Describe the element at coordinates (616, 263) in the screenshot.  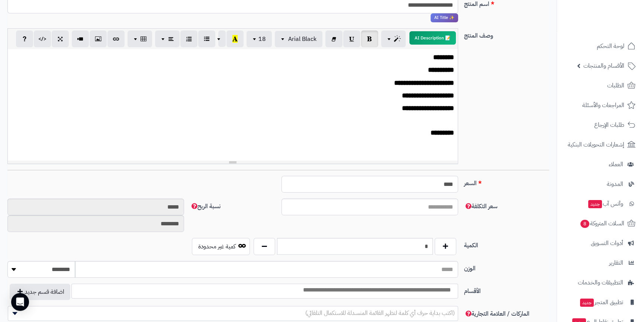
I see `span: التقارير` at that location.